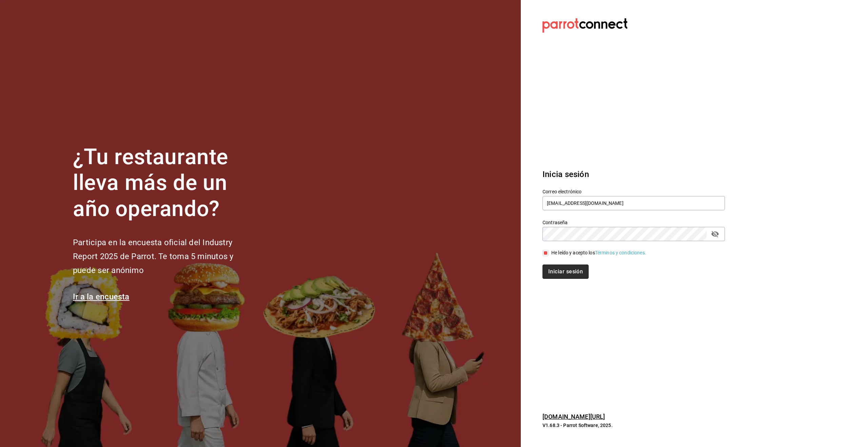  Describe the element at coordinates (716, 234) in the screenshot. I see `button: passwordField` at that location.